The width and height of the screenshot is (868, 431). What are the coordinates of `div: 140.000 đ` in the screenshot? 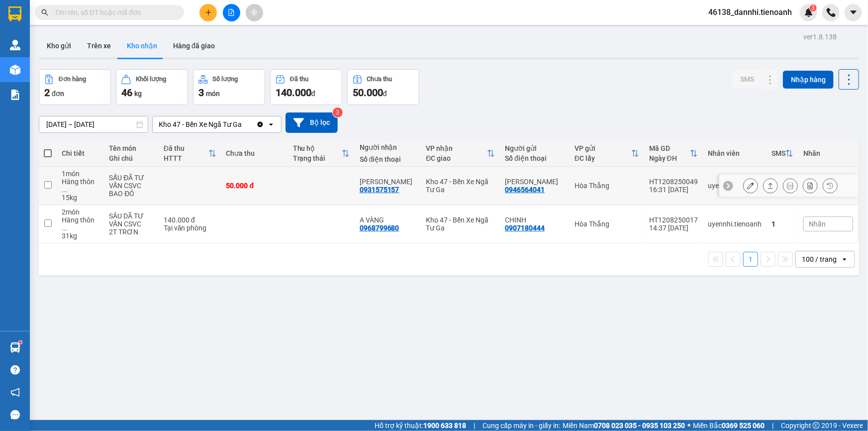 It's located at (190, 220).